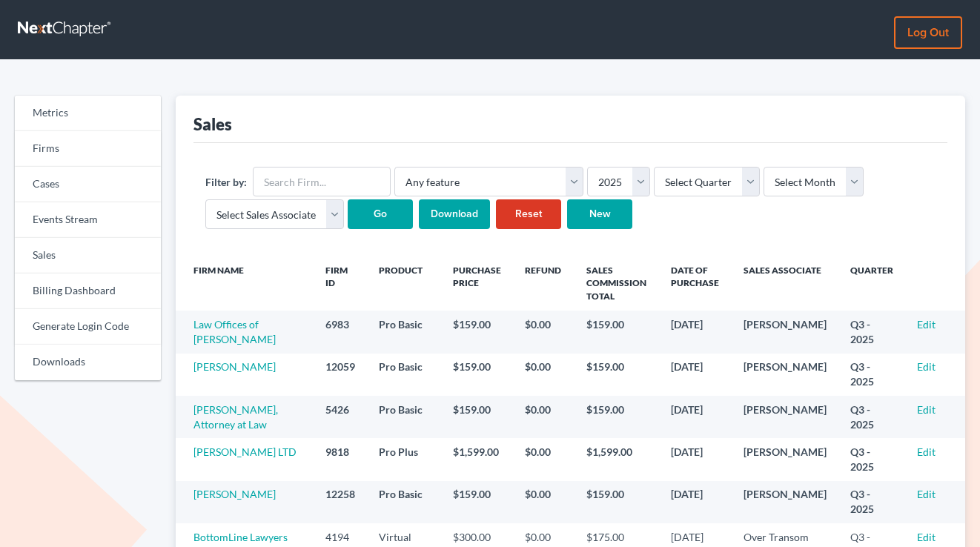  I want to click on a: New, so click(599, 214).